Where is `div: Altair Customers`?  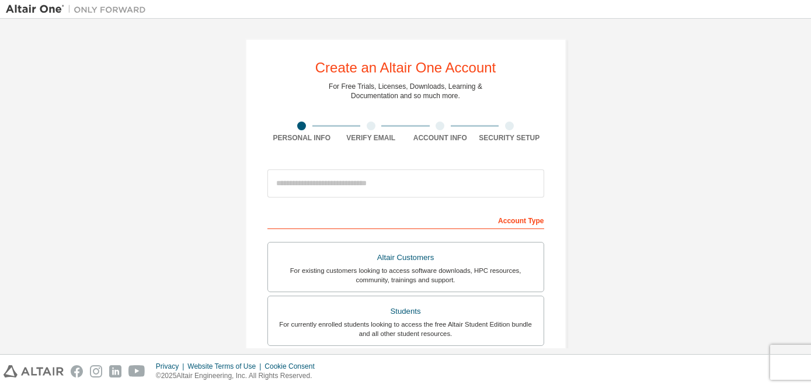 div: Altair Customers is located at coordinates (406, 258).